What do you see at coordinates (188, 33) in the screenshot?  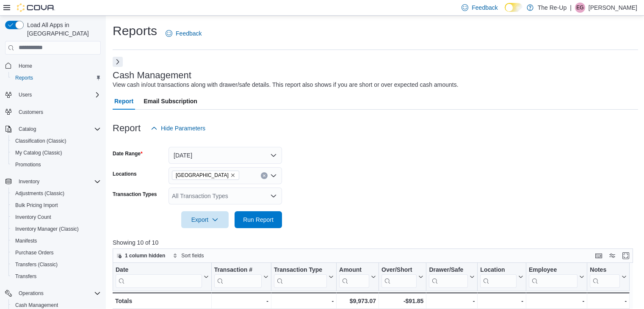 I see `span: Feedback` at bounding box center [188, 33].